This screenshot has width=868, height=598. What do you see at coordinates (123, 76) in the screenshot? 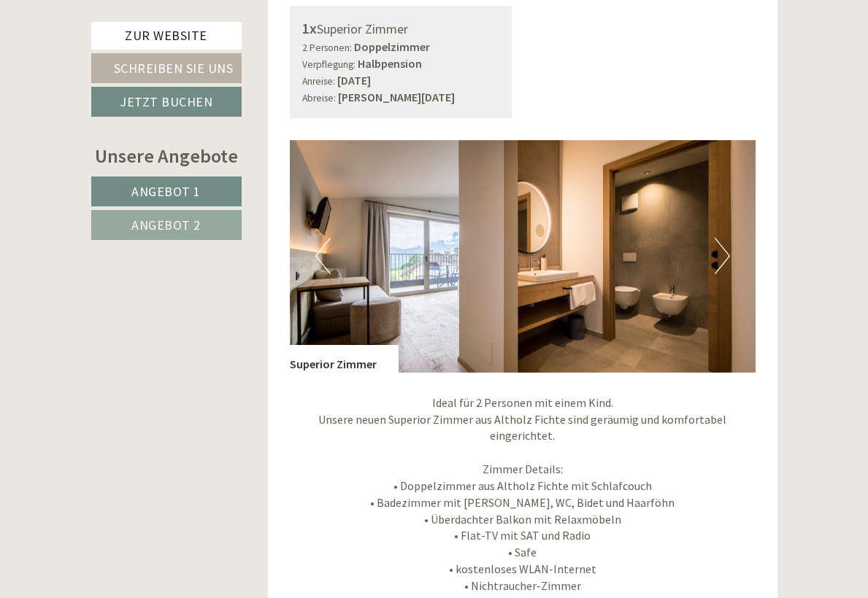
I see `small: 14:20` at bounding box center [123, 76].